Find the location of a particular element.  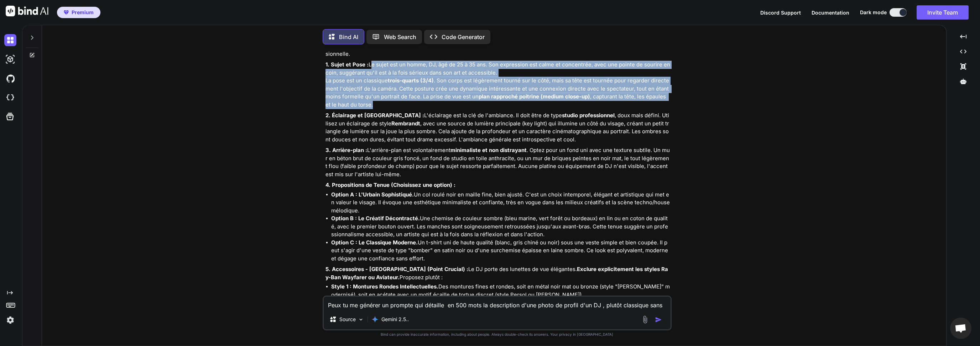

span: Discord Support is located at coordinates (780, 12).